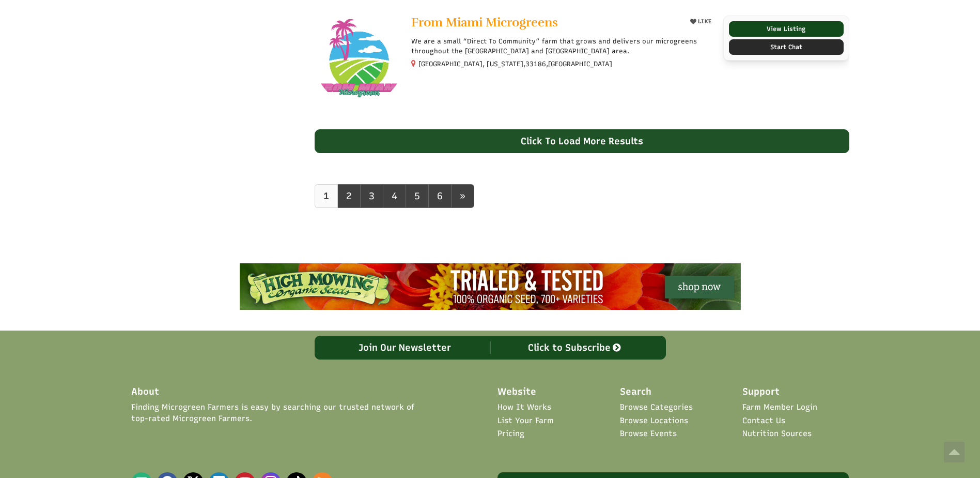 This screenshot has height=478, width=980. Describe the element at coordinates (145, 392) in the screenshot. I see `span: About` at that location.